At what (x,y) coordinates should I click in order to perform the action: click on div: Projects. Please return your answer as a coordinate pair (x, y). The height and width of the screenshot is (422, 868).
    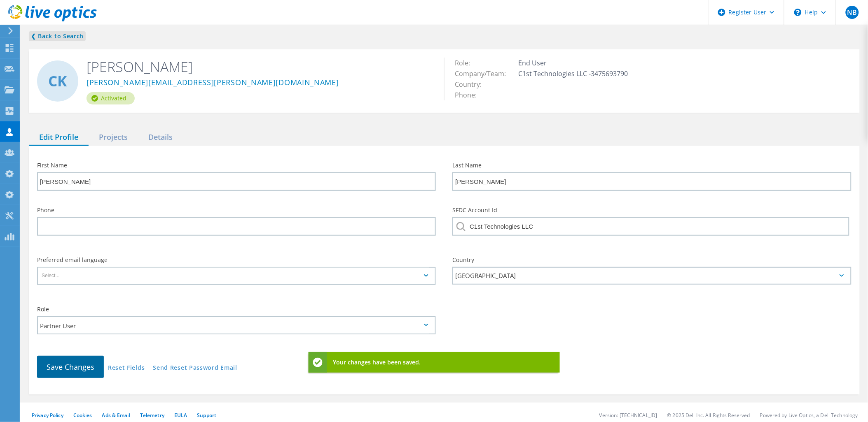
    Looking at the image, I should click on (113, 137).